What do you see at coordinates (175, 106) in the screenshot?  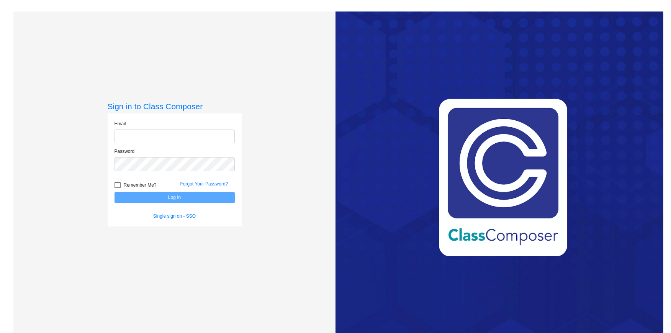 I see `h3: Sign in to Class Composer` at bounding box center [175, 106].